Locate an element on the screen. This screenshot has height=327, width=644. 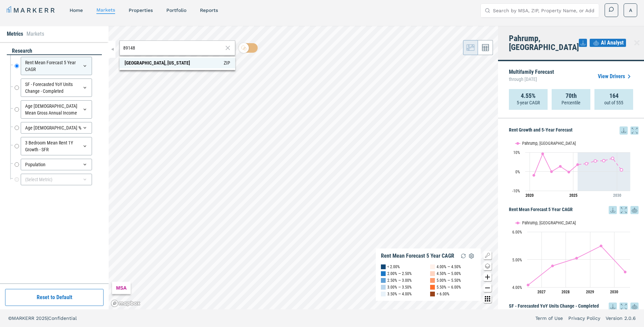
text: 10% is located at coordinates (517, 152).